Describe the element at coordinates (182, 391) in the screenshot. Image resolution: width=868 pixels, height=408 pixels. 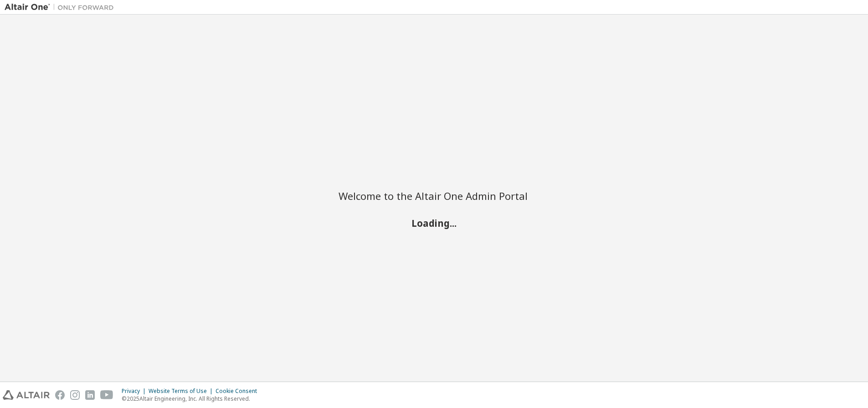
I see `div: Website Terms of Use` at that location.